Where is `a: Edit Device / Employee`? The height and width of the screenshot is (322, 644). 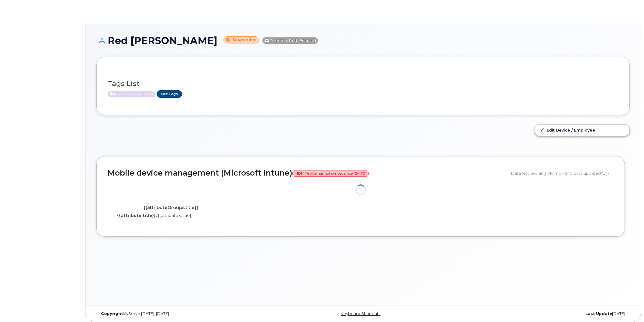 a: Edit Device / Employee is located at coordinates (582, 130).